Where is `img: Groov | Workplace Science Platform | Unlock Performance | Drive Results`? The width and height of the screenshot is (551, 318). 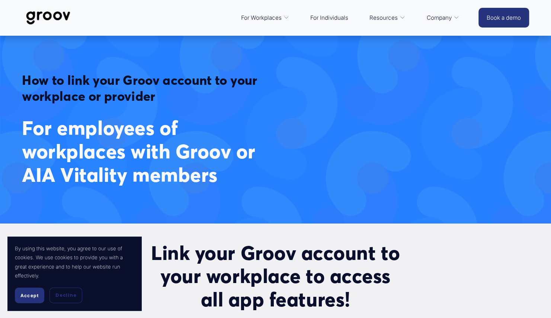 img: Groov | Workplace Science Platform | Unlock Performance | Drive Results is located at coordinates (48, 18).